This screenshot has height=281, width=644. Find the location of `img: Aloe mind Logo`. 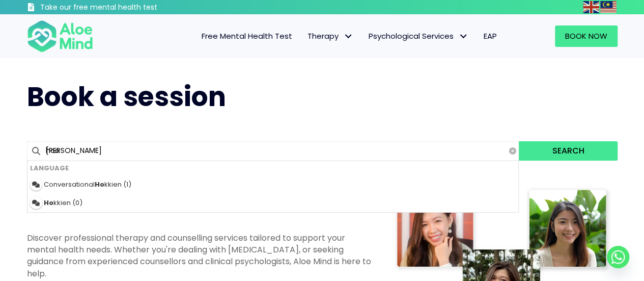

img: Aloe mind Logo is located at coordinates (60, 37).